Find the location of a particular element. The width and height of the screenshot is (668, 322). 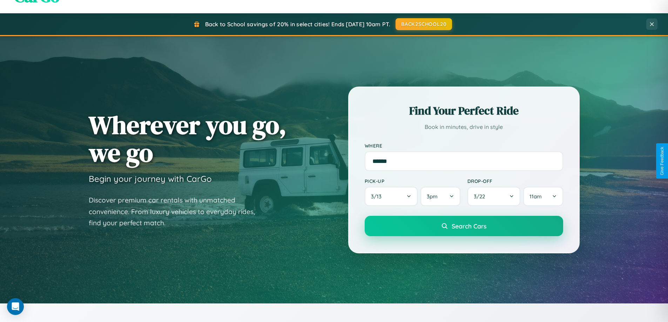

button: 11am is located at coordinates (543, 197).